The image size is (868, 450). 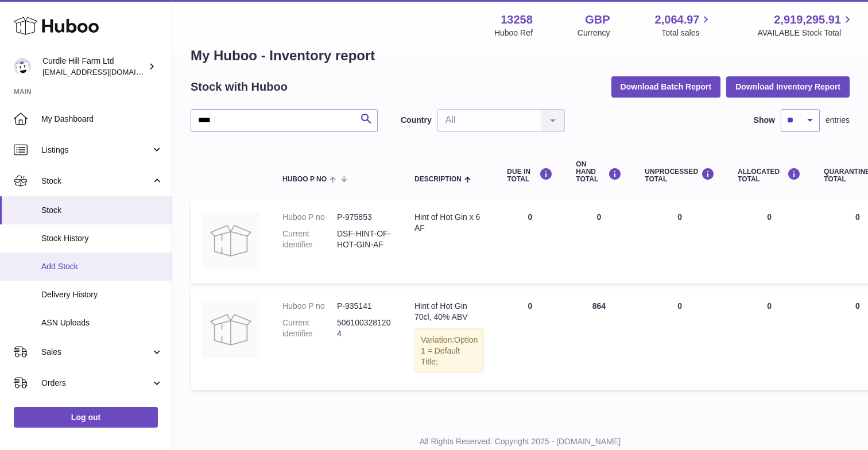 What do you see at coordinates (438, 179) in the screenshot?
I see `span: Description` at bounding box center [438, 179].